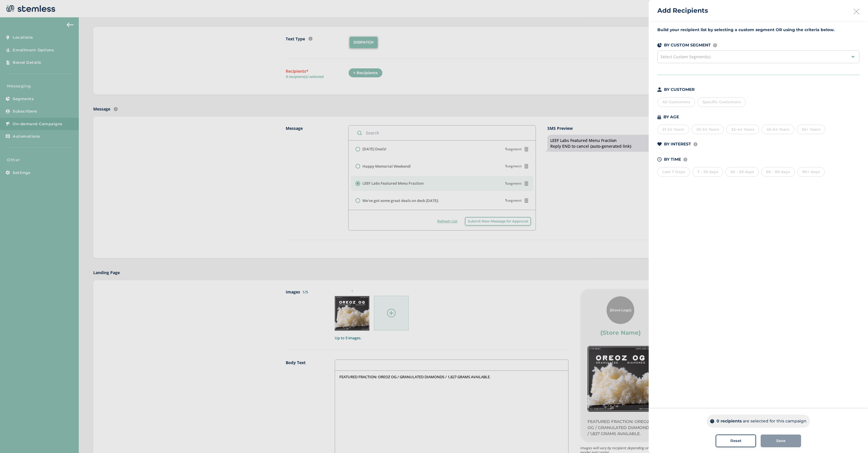  Describe the element at coordinates (659, 144) in the screenshot. I see `img: icon-heart-dark-29e6356f.svg` at that location.